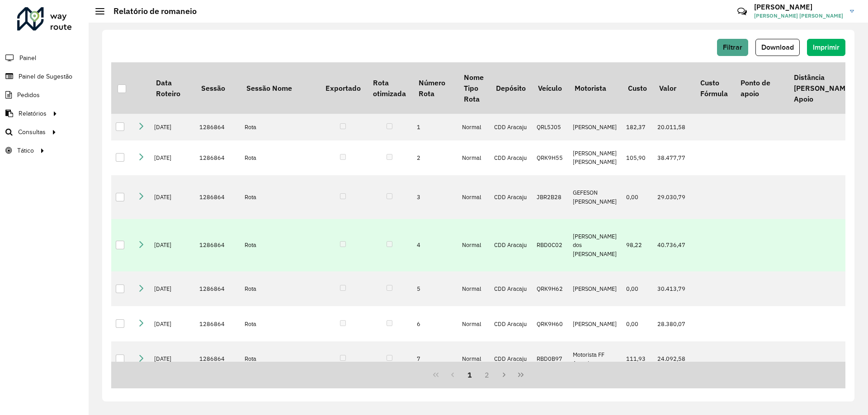 The image size is (868, 415). I want to click on th: Custo Fórmula, so click(714, 88).